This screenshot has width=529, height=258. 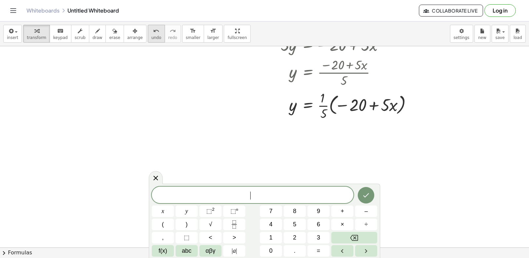 I want to click on button: Backspace, so click(x=354, y=238).